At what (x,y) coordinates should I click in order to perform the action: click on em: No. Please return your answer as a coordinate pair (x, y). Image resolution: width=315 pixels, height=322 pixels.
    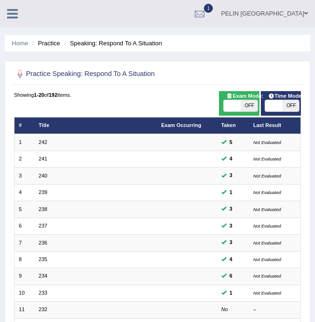
    Looking at the image, I should click on (225, 309).